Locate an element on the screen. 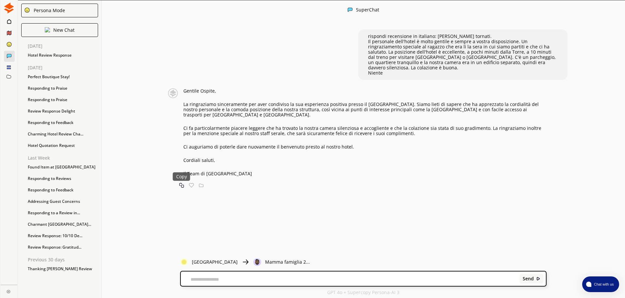  div: Hotel Quotation Request is located at coordinates (63, 145).